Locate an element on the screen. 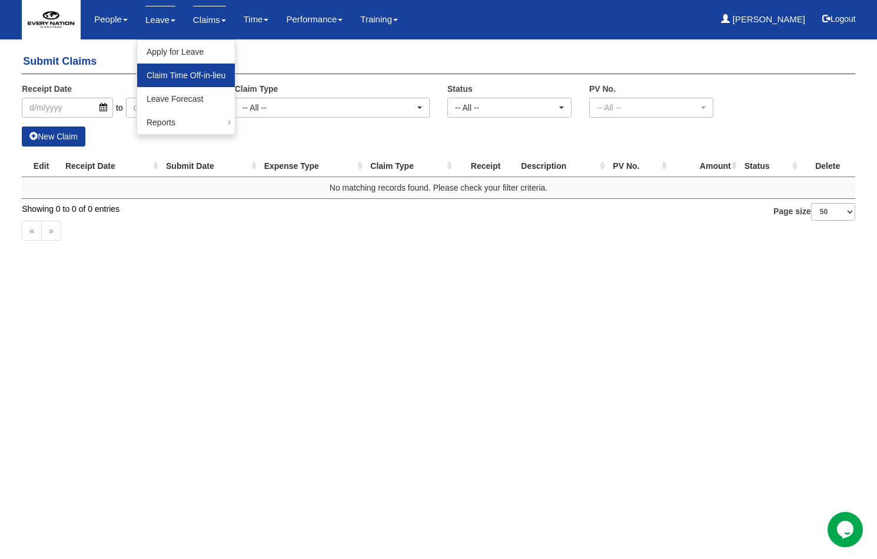 The width and height of the screenshot is (877, 559). a: Claim Time Off-in-lieu is located at coordinates (186, 75).